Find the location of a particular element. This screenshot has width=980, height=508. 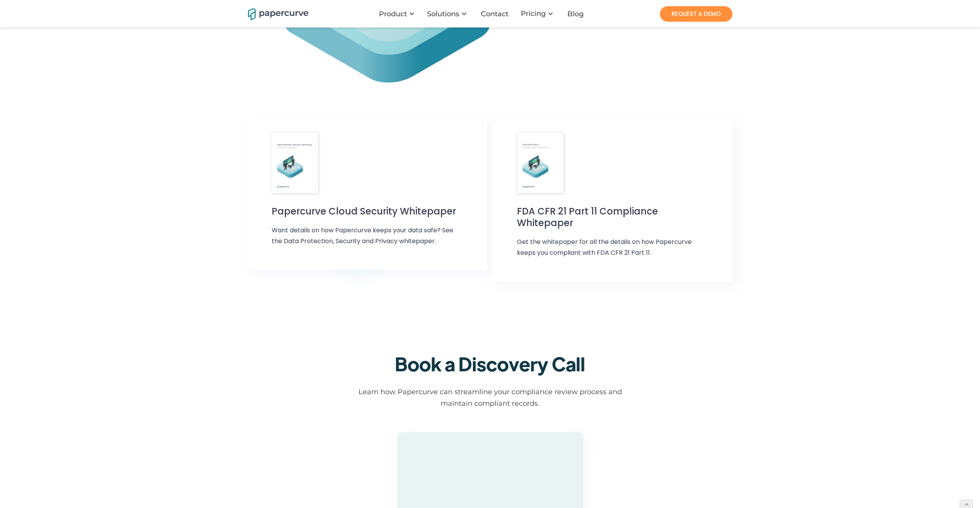

a: E-book cover. Papercurve Cloud Security WhitepaperWant details on how Papercurve keeps your data ... is located at coordinates (368, 193).